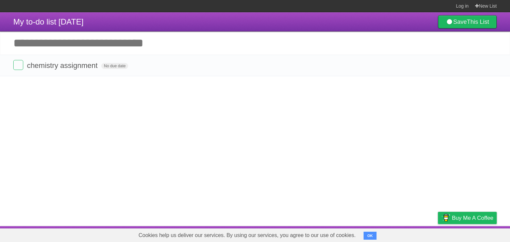 The image size is (510, 242). What do you see at coordinates (472, 218) in the screenshot?
I see `span: Buy me a coffee` at bounding box center [472, 218].